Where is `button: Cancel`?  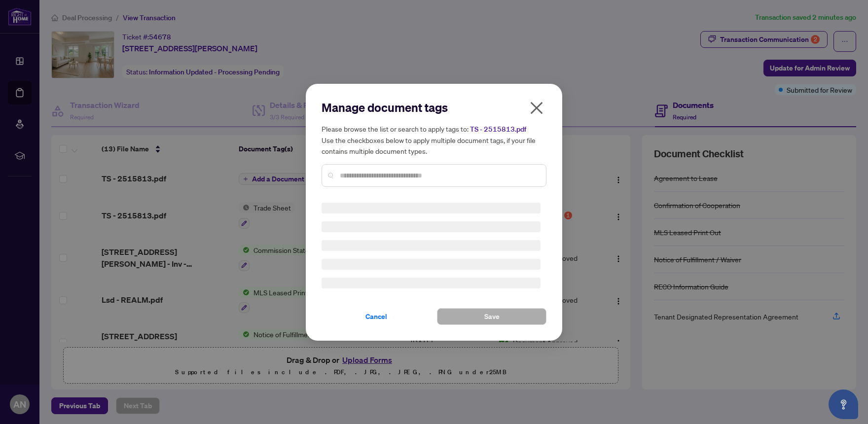 button: Cancel is located at coordinates (376, 317).